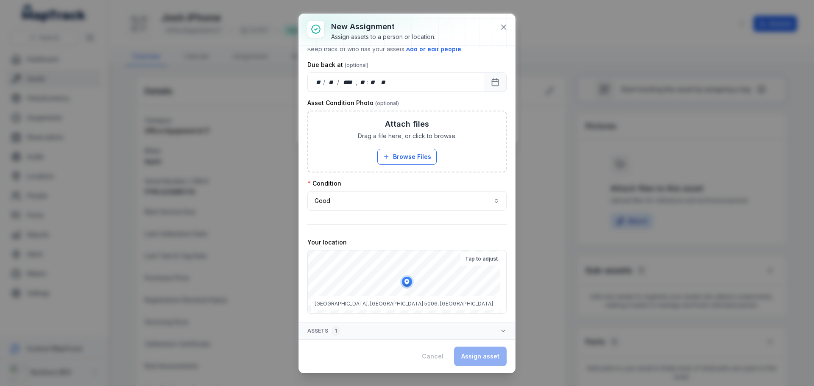 The height and width of the screenshot is (386, 814). Describe the element at coordinates (363, 82) in the screenshot. I see `div: hour,` at that location.